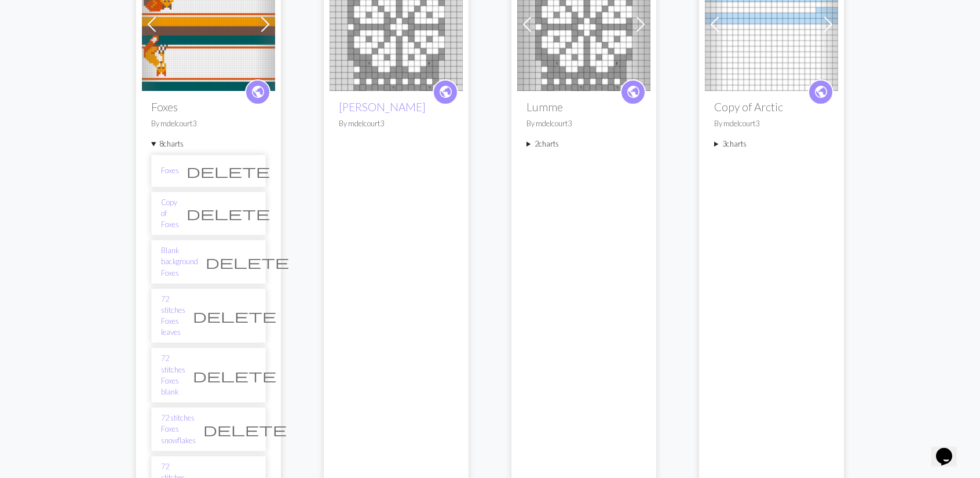 The width and height of the screenshot is (980, 478). Describe the element at coordinates (209, 144) in the screenshot. I see `summary: 8charts` at that location.